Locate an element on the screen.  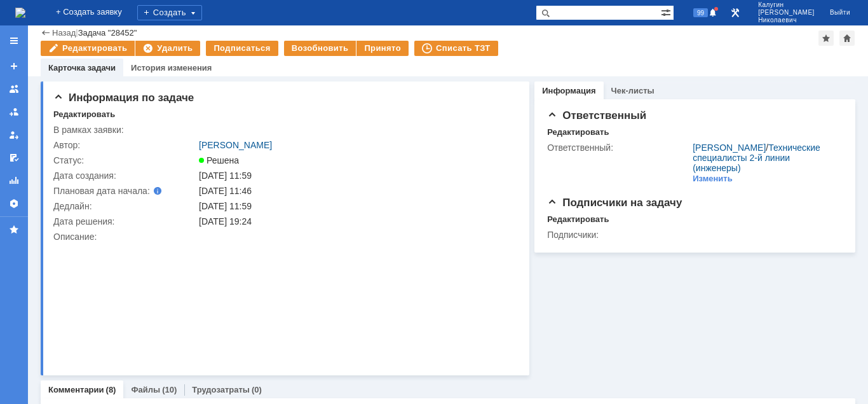
div: Сделать домашней страницей is located at coordinates (847, 38).